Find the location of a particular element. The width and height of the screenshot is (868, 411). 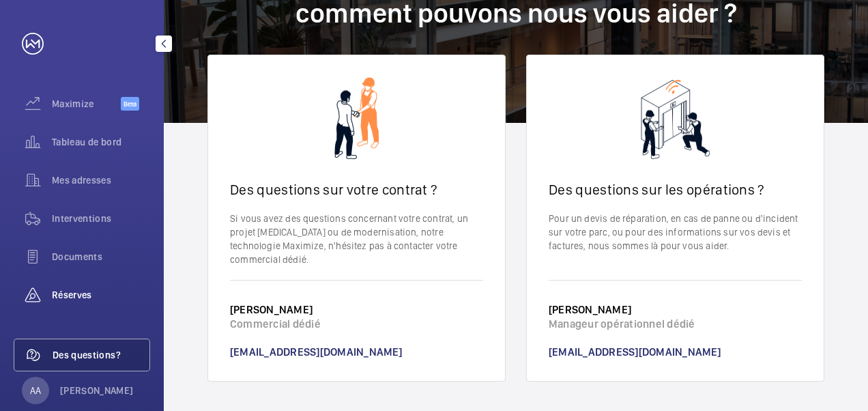

span: Des questions? is located at coordinates (101, 355).